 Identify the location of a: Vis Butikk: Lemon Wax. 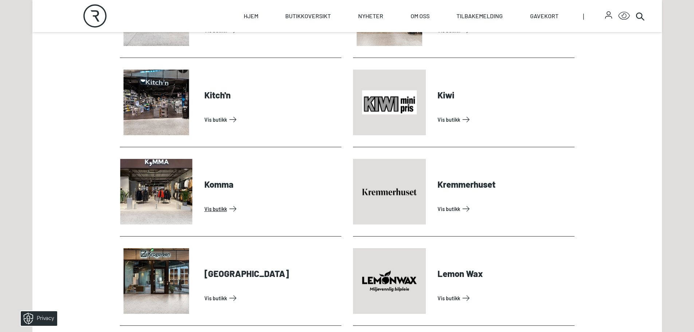
(505, 298).